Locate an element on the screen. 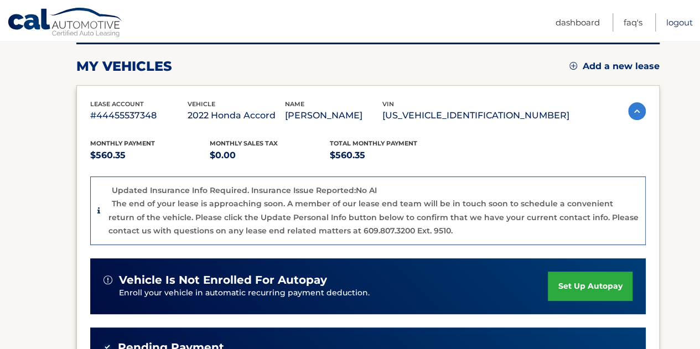 This screenshot has width=700, height=349. p: Updated Insurance Info Required. Insurance Issue Reported:No AI is located at coordinates (244, 190).